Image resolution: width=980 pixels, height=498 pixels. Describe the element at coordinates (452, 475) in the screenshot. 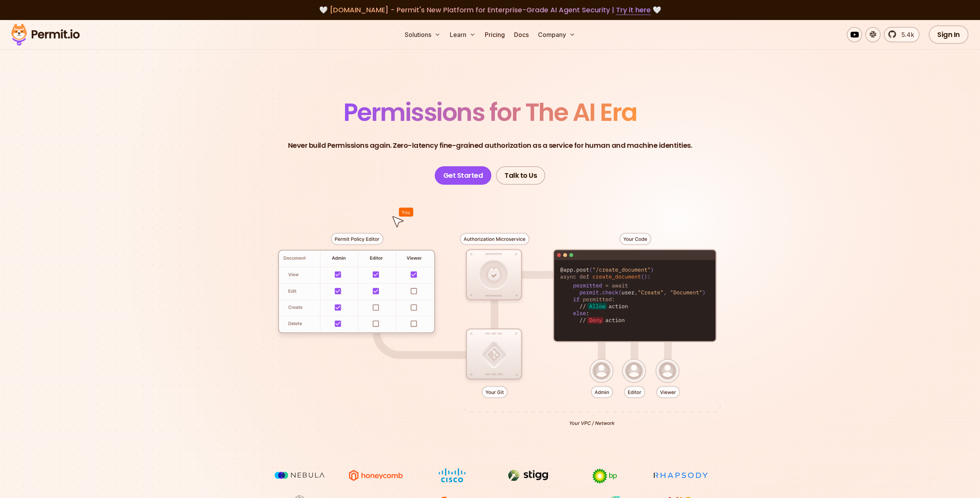

I see `img: Cisco` at that location.